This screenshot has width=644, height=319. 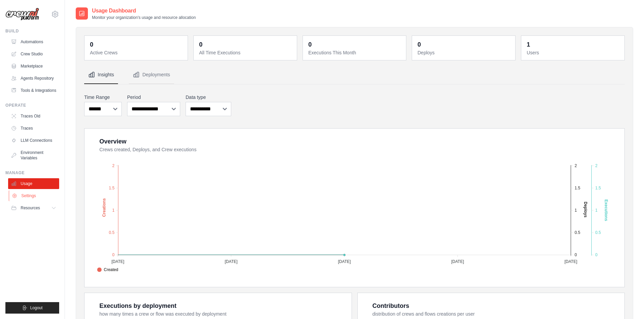 I want to click on div: Manage, so click(x=32, y=173).